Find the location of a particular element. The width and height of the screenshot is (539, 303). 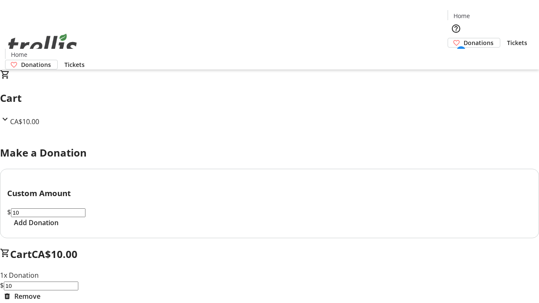

button: Help is located at coordinates (456, 29).